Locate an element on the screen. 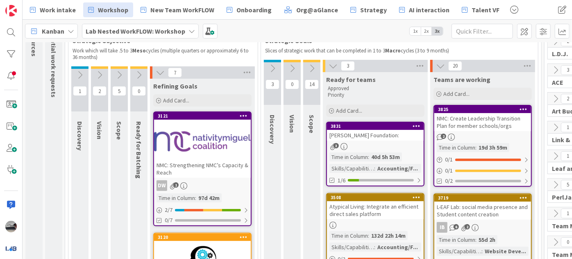 The height and width of the screenshot is (259, 572). b: Lab Nested WorkFLOW: Workshop is located at coordinates (135, 31).